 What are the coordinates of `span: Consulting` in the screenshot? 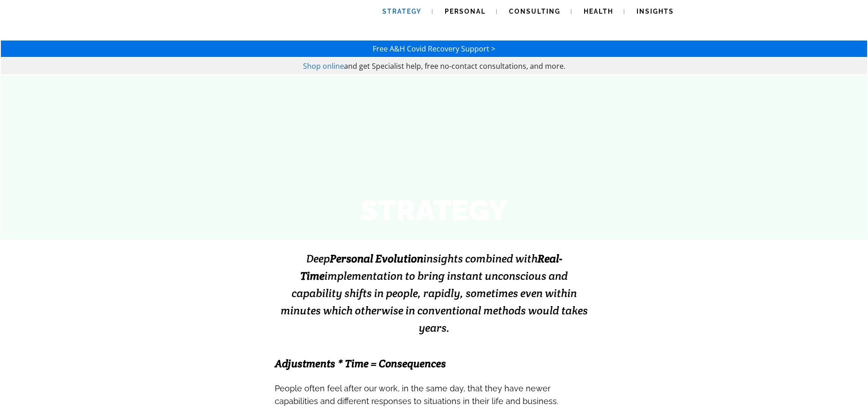 It's located at (534, 11).